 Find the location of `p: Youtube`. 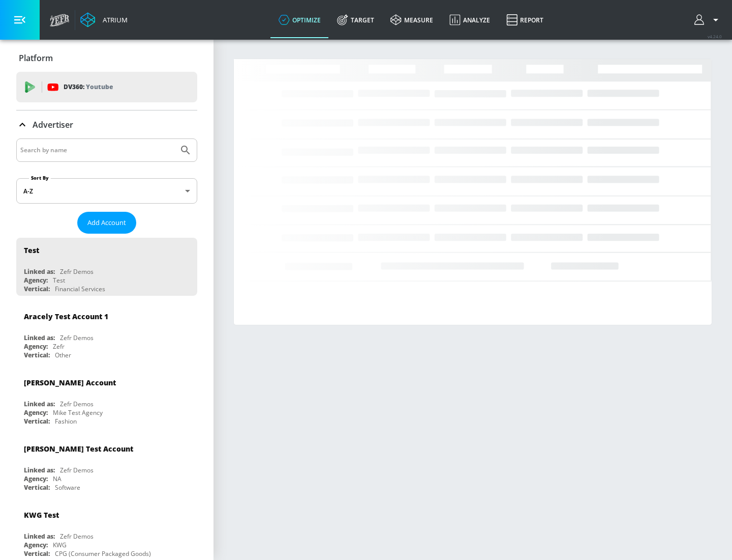

p: Youtube is located at coordinates (99, 86).